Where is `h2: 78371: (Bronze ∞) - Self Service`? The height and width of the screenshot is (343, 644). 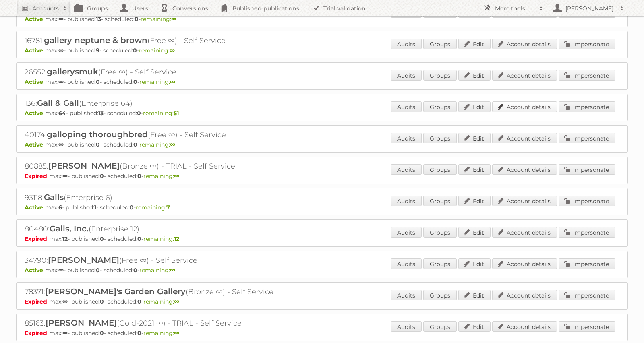 h2: 78371: (Bronze ∞) - Self Service is located at coordinates (166, 292).